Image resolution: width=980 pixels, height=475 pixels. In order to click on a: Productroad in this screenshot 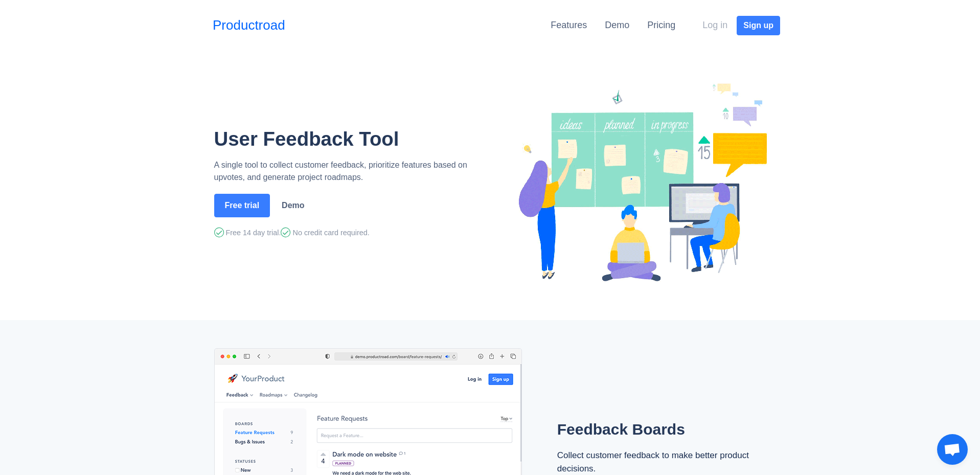, I will do `click(249, 25)`.